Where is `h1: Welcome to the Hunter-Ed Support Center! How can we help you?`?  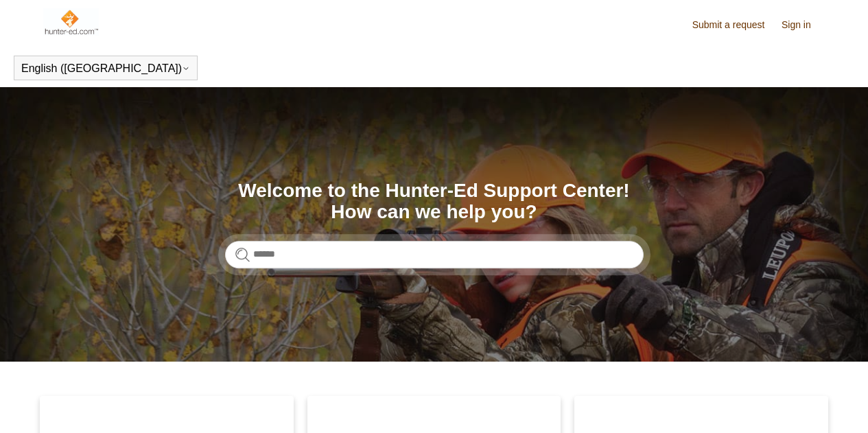 h1: Welcome to the Hunter-Ed Support Center! How can we help you? is located at coordinates (434, 202).